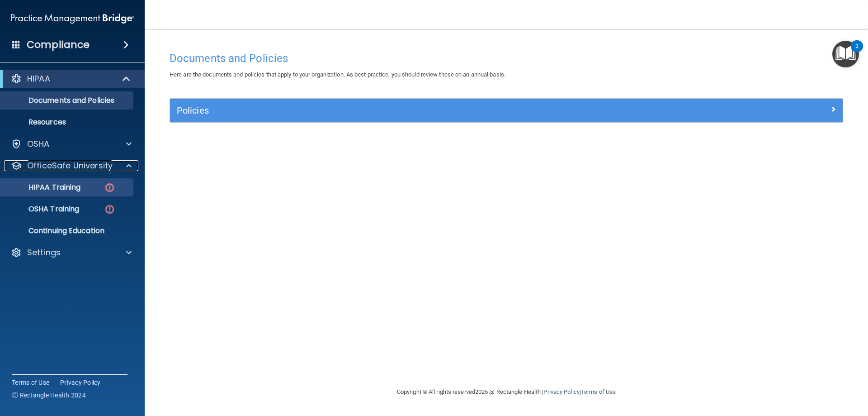 The image size is (868, 416). Describe the element at coordinates (71, 79) in the screenshot. I see `a: HIPAA` at that location.